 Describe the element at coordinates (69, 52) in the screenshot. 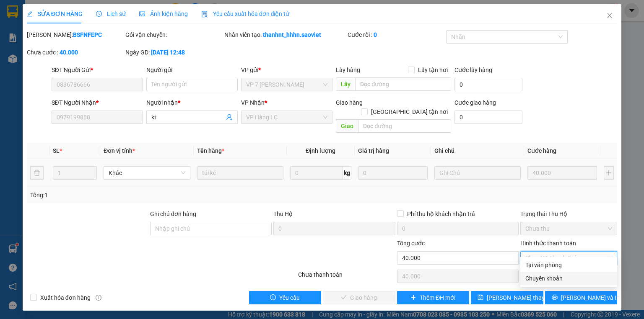

I see `b: 40.000` at that location.